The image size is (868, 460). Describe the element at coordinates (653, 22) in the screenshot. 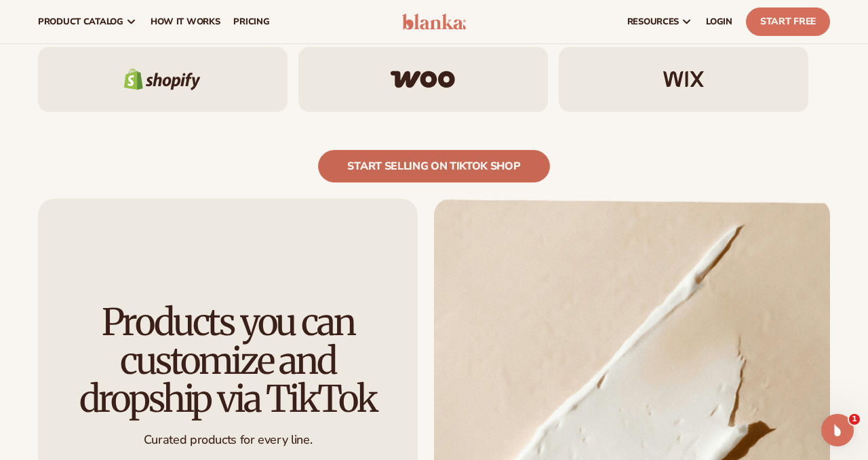

I see `span: resources` at that location.